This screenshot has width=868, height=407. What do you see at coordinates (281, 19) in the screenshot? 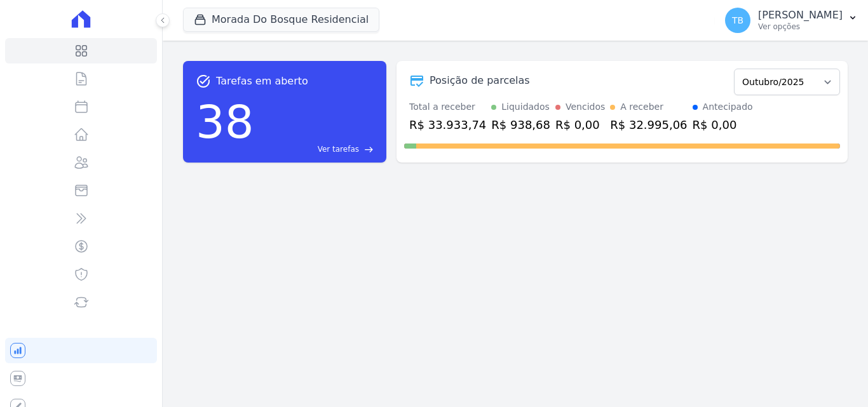
I see `button: Morada Do Bosque Residencial` at bounding box center [281, 19].